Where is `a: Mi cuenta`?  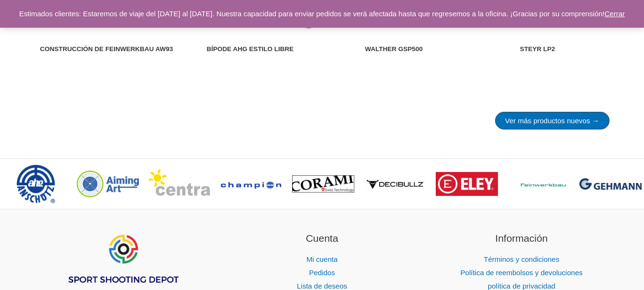
a: Mi cuenta is located at coordinates (322, 259).